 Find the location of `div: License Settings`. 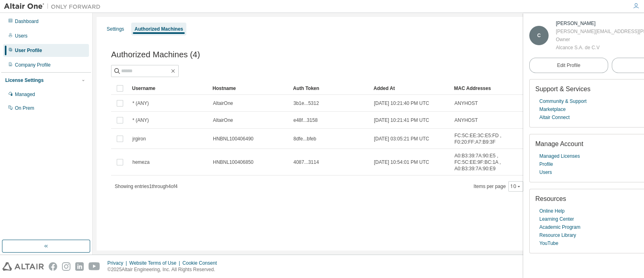

div: License Settings is located at coordinates (24, 80).